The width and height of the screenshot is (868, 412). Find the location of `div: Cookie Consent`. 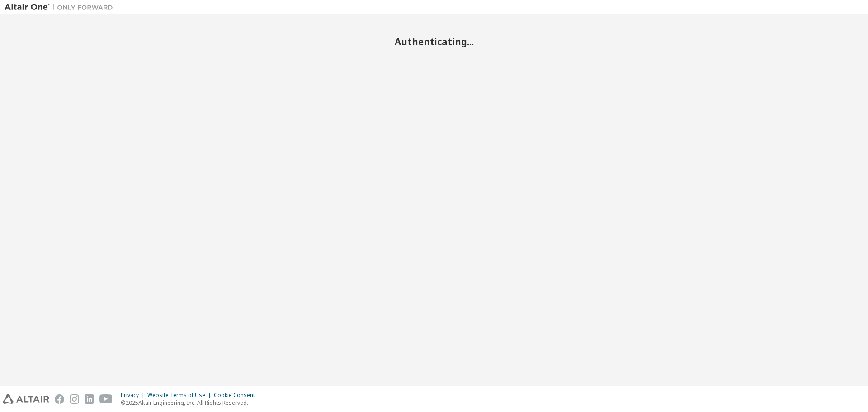

div: Cookie Consent is located at coordinates (237, 395).